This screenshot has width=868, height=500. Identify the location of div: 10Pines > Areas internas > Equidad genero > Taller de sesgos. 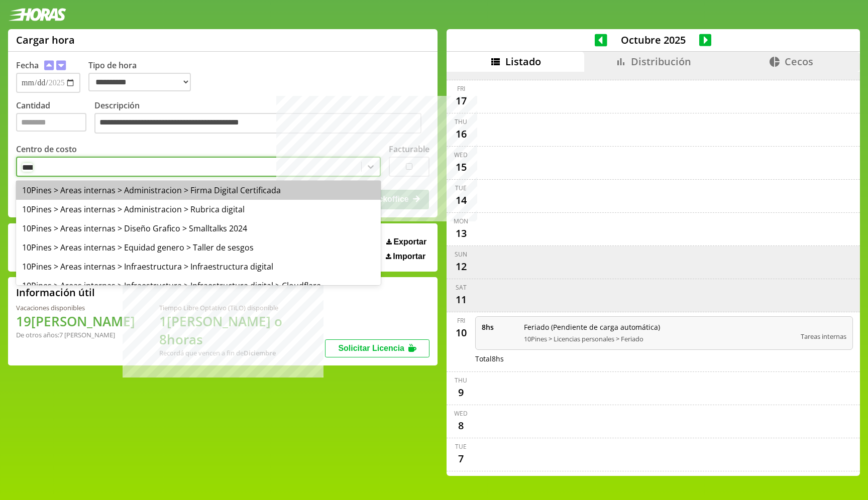
(199, 248).